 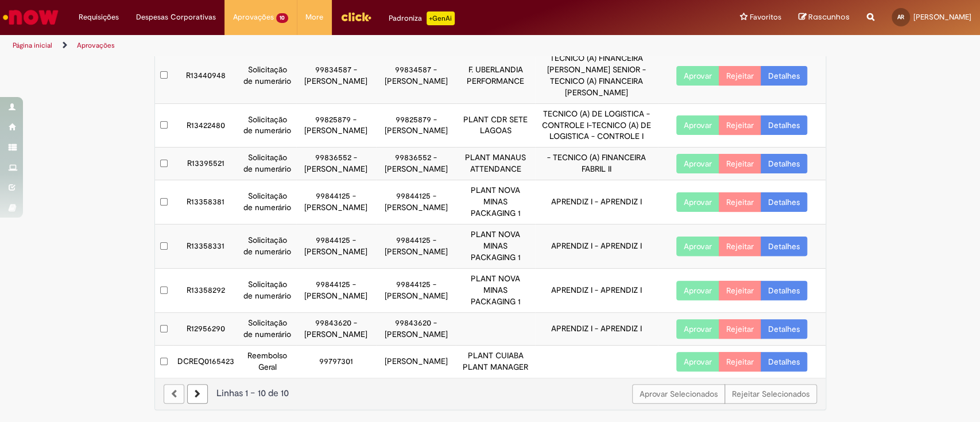 I want to click on td: Reembolso Geral, so click(x=267, y=362).